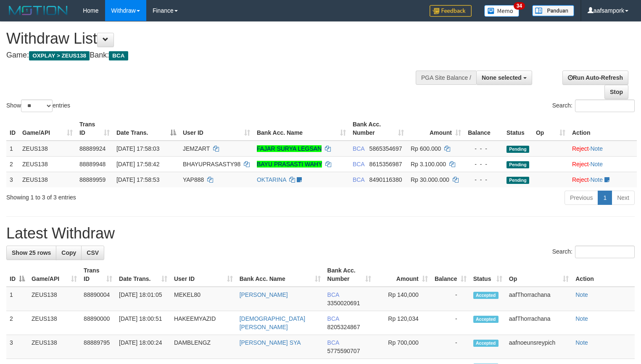 The height and width of the screenshot is (364, 641). Describe the element at coordinates (211, 164) in the screenshot. I see `span: BHAYUPRASASTY98` at that location.